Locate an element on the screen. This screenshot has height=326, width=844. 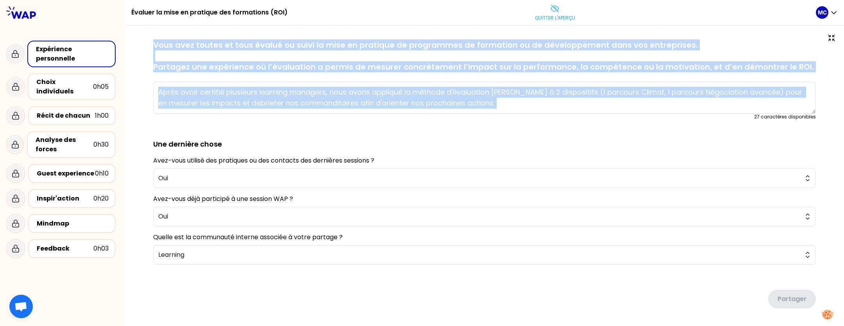
div: 27 caractères disponibles is located at coordinates (785, 117).